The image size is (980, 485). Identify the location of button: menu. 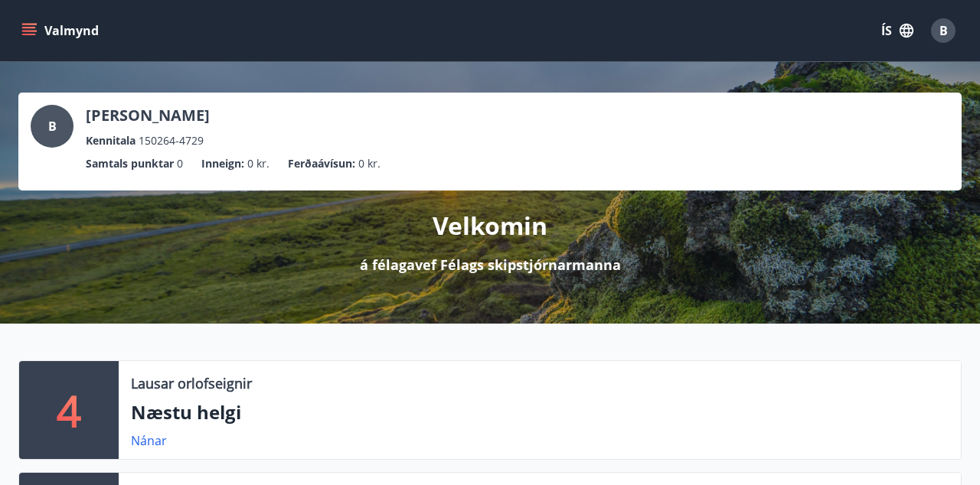
(61, 30).